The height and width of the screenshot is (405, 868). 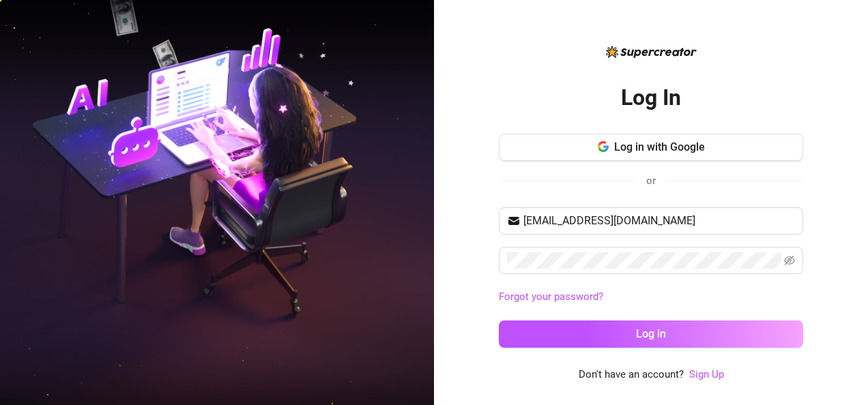 What do you see at coordinates (632, 376) in the screenshot?
I see `span: Don't have an account?` at bounding box center [632, 376].